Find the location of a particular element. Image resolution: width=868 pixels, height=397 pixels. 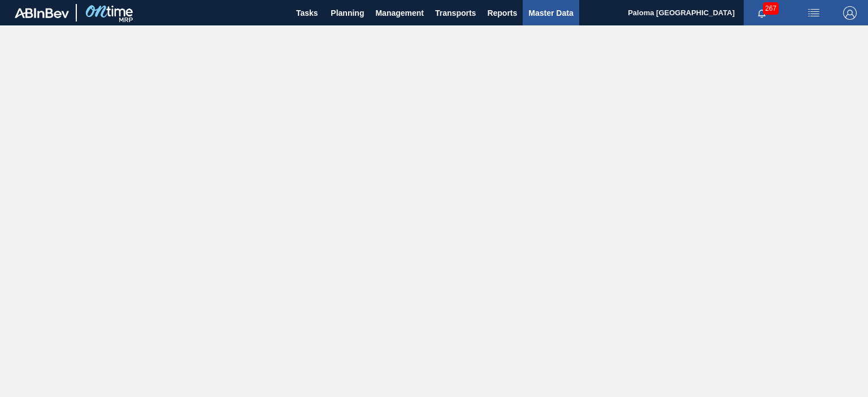

span: Management is located at coordinates (399, 13).